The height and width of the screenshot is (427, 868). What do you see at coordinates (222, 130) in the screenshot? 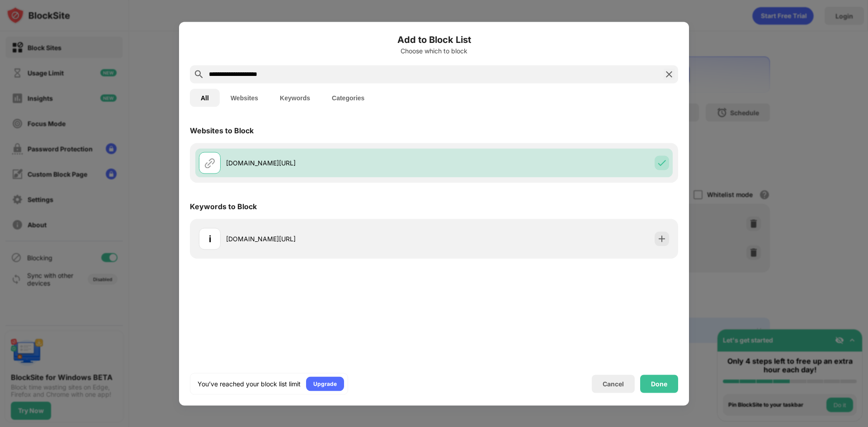
I see `div: Websites to Block` at bounding box center [222, 130].